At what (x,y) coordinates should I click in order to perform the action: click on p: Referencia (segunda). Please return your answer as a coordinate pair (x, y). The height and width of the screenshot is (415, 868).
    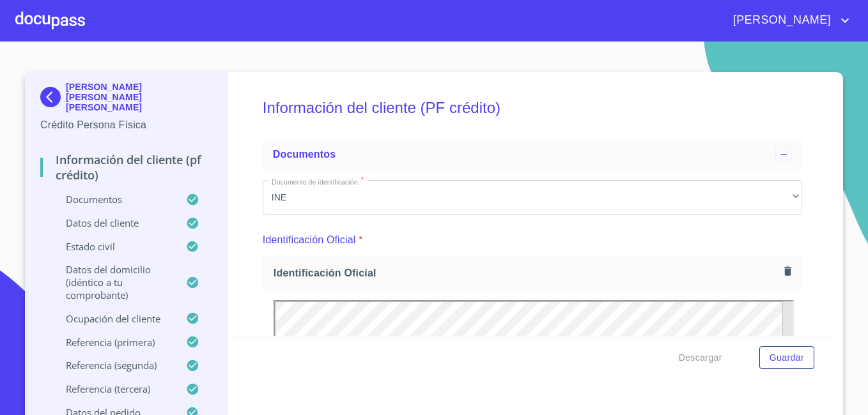
    Looking at the image, I should click on (113, 365).